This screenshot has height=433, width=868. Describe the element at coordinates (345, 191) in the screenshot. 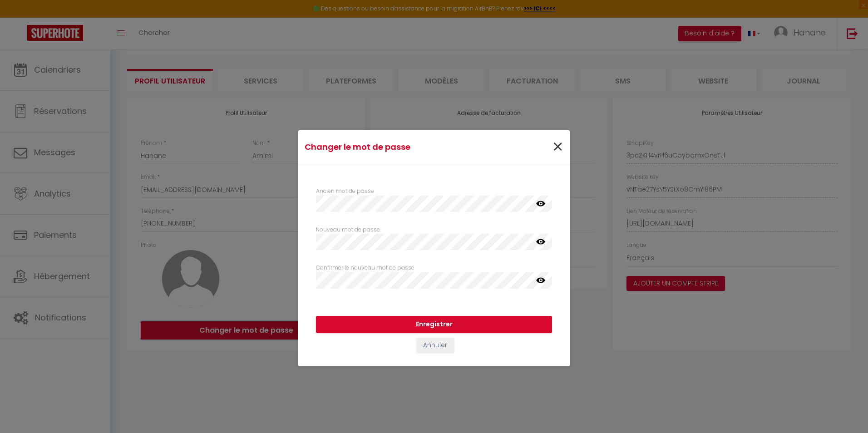

I see `label: Ancien mot de passe` at that location.